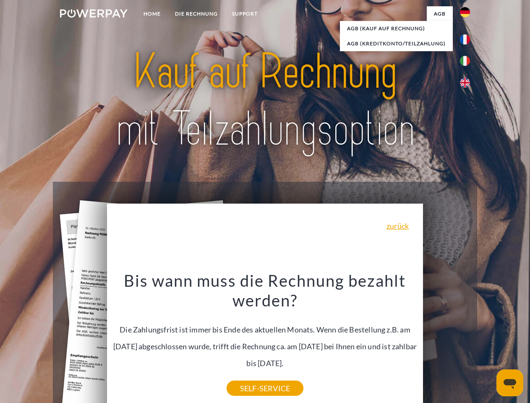 The height and width of the screenshot is (403, 530). I want to click on a: Home, so click(152, 14).